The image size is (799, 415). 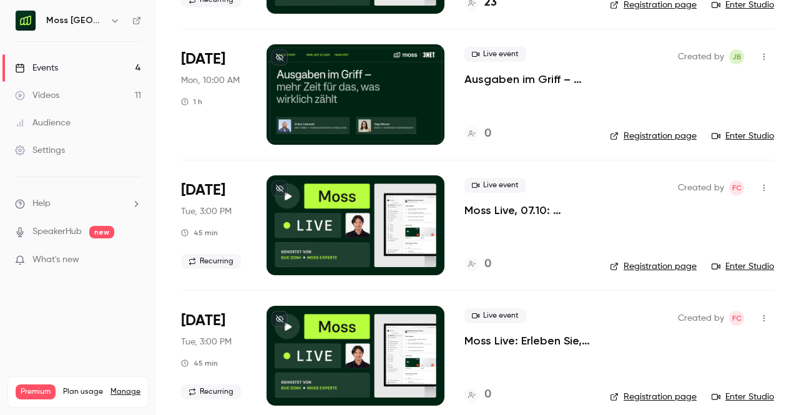 What do you see at coordinates (36, 68) in the screenshot?
I see `div: Events` at bounding box center [36, 68].